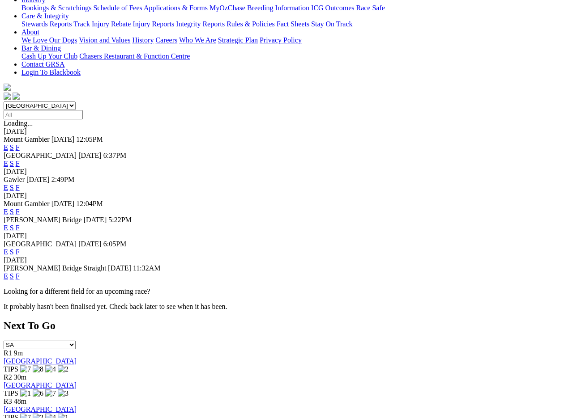 Image resolution: width=573 pixels, height=418 pixels. What do you see at coordinates (115, 155) in the screenshot?
I see `span: 6:37PM` at bounding box center [115, 155].